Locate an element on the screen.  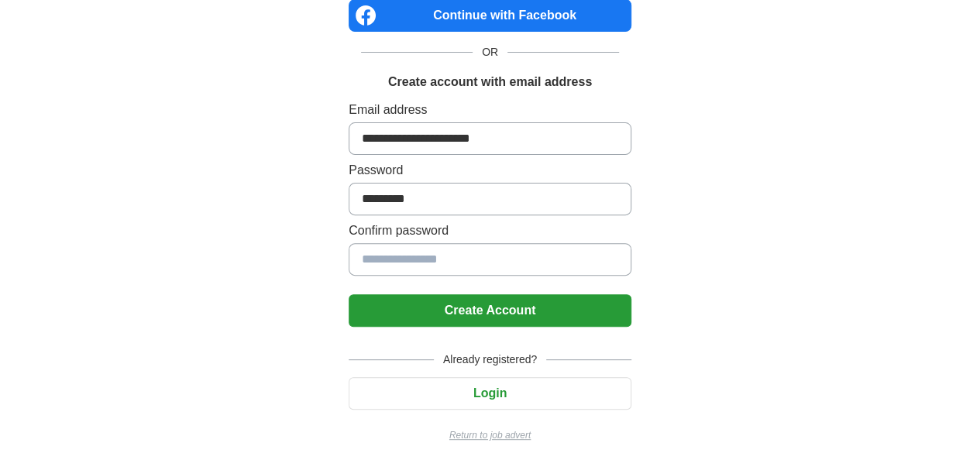
a: Return to job advert is located at coordinates (489, 435).